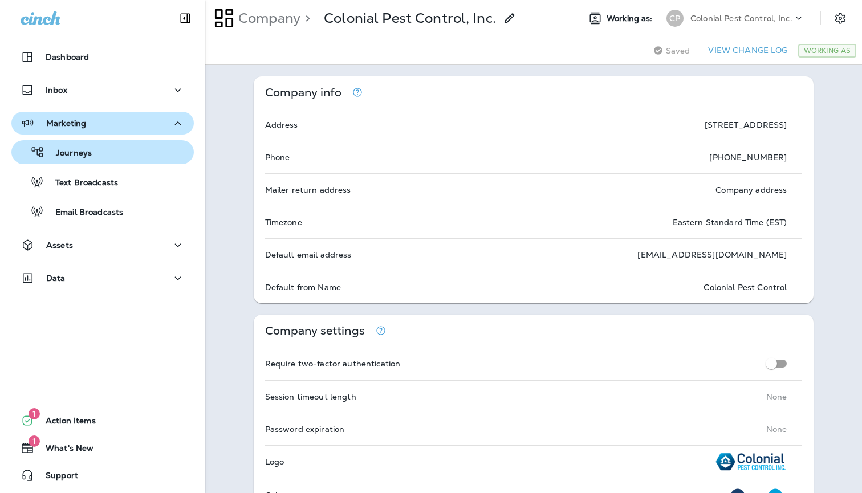 This screenshot has width=862, height=493. I want to click on button: Collapse Sidebar, so click(185, 18).